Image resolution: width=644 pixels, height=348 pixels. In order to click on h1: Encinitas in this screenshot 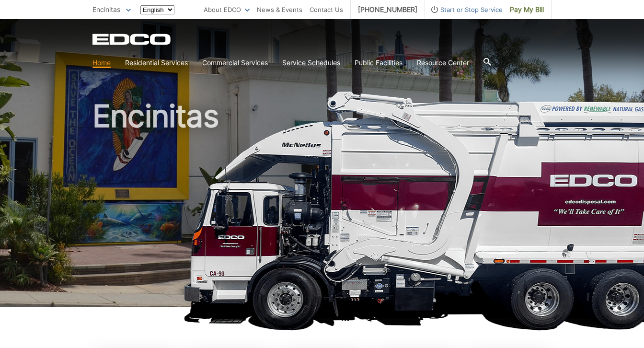, I will do `click(322, 206)`.